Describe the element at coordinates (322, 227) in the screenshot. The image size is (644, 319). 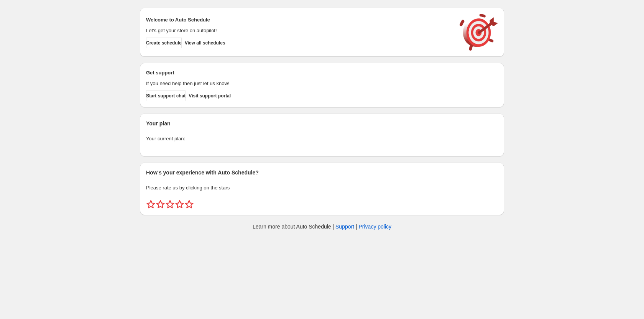
I see `p: Learn more about Auto Schedule | |` at that location.